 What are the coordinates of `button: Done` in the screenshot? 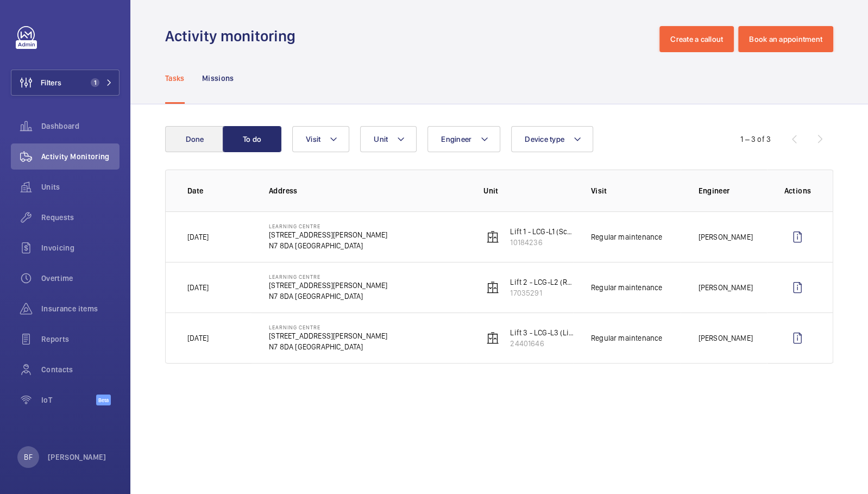 It's located at (194, 139).